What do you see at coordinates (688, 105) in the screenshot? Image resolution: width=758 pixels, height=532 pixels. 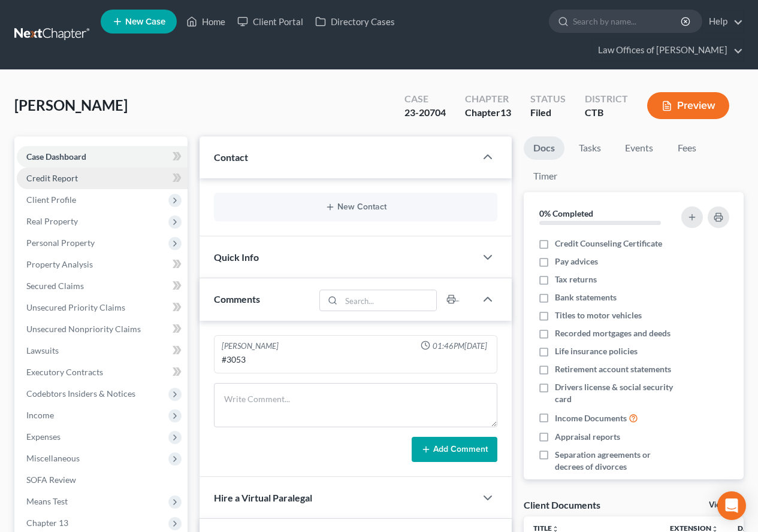 I see `button: Preview` at bounding box center [688, 105].